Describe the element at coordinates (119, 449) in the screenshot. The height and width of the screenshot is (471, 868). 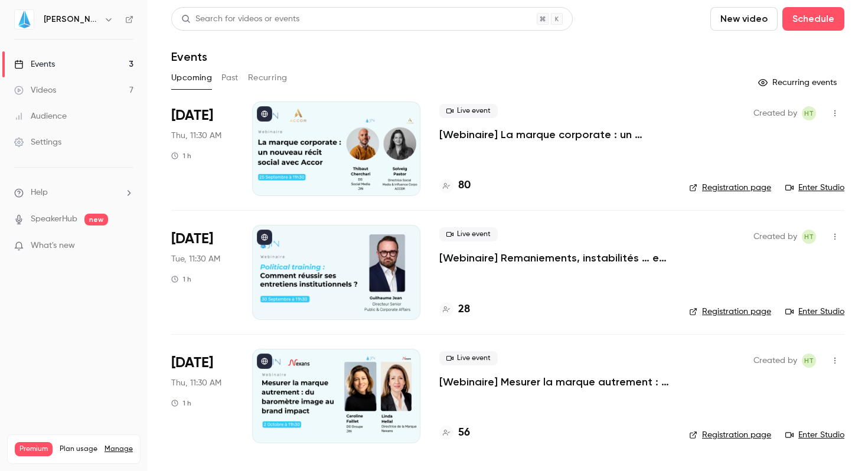
I see `a: Manage` at that location.